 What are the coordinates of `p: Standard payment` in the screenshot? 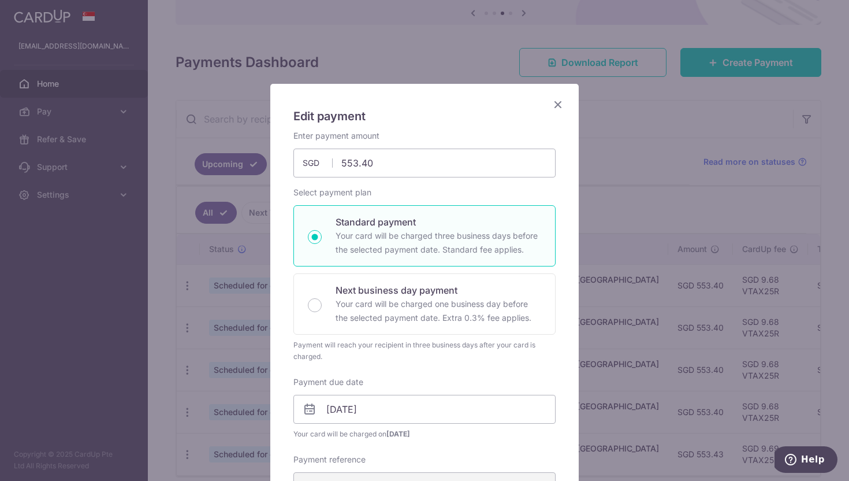 It's located at (439, 222).